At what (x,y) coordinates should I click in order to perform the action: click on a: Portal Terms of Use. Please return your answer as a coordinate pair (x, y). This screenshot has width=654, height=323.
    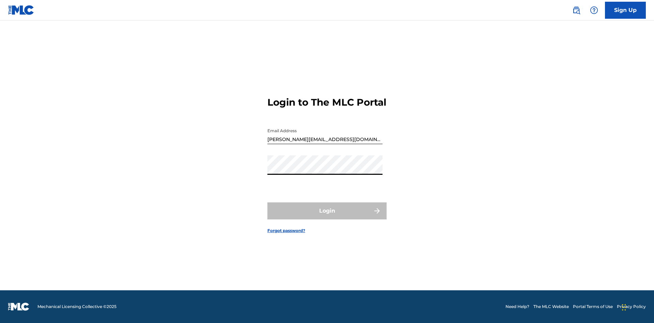
    Looking at the image, I should click on (593, 307).